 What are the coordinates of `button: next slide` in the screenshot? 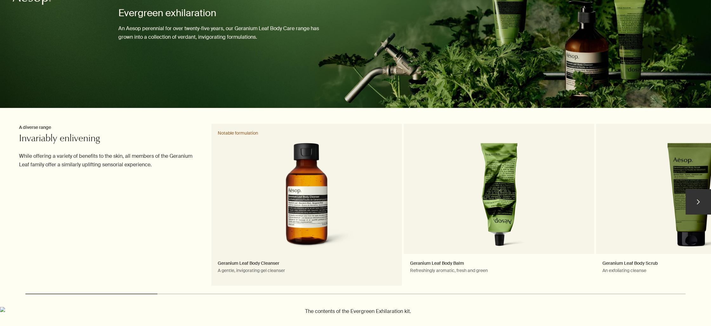 It's located at (698, 202).